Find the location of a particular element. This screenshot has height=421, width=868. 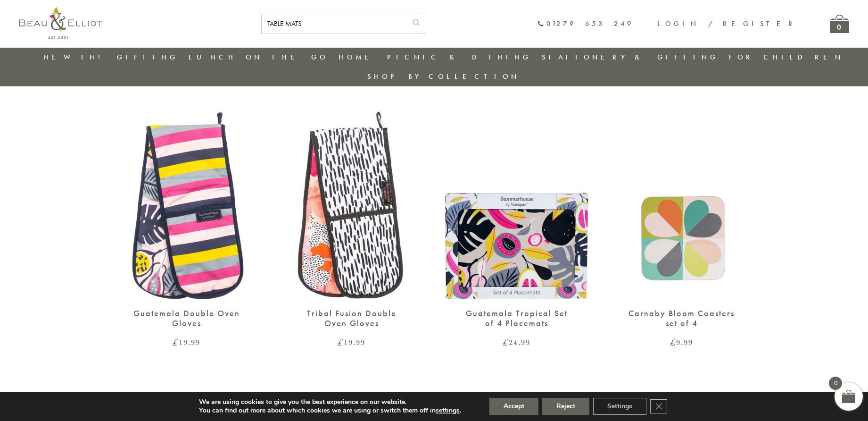

a: Login / Register is located at coordinates (727, 23).